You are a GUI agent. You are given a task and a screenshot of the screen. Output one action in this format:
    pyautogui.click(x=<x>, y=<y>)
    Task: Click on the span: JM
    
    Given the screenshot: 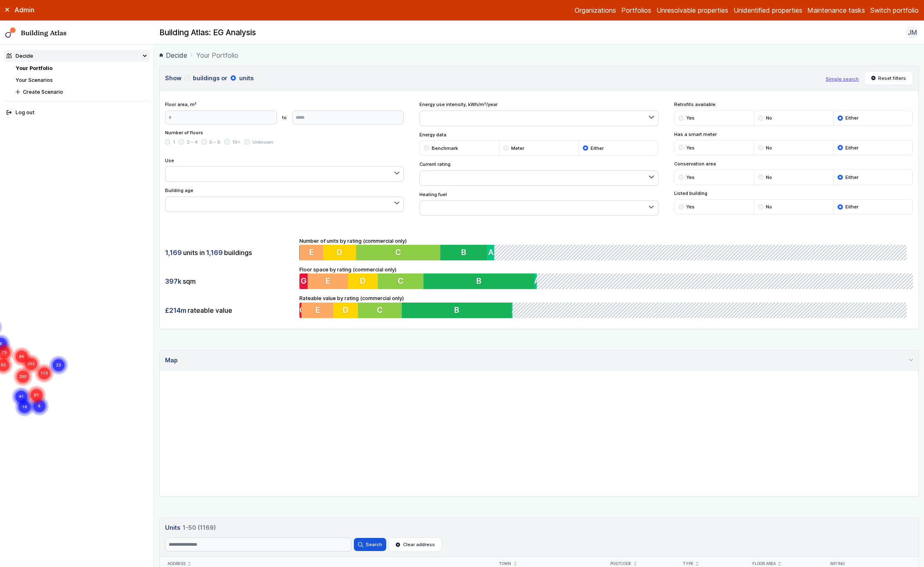 What is the action you would take?
    pyautogui.click(x=912, y=32)
    